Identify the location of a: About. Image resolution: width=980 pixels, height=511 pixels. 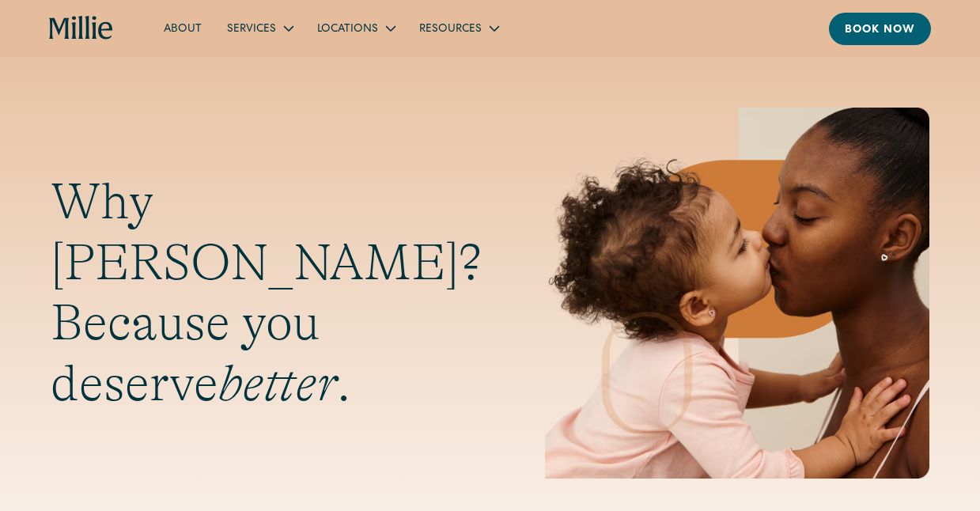
(183, 27).